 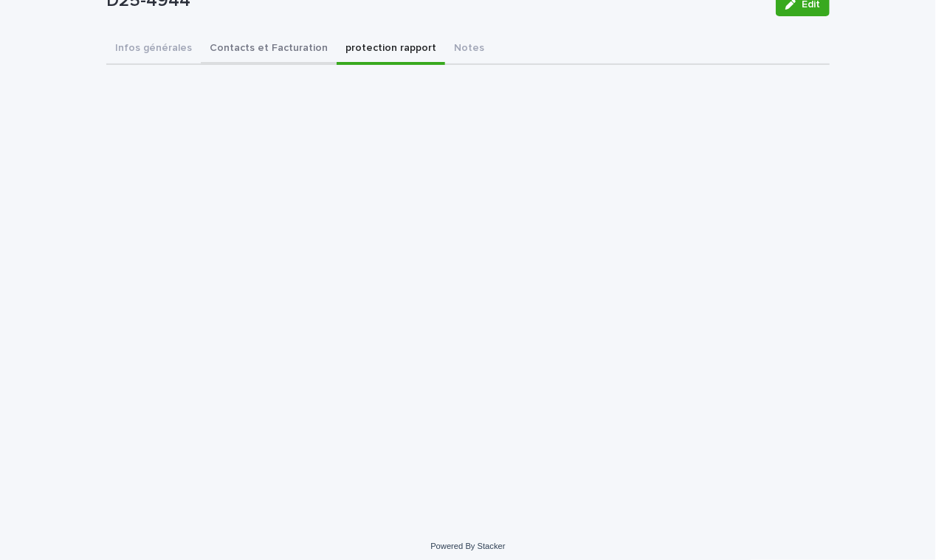 I want to click on button: Contacts et Facturation, so click(x=269, y=50).